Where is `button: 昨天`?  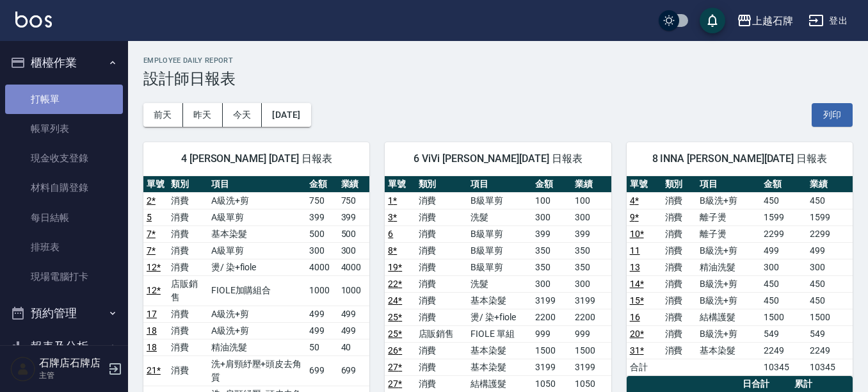
button: 昨天 is located at coordinates (203, 114).